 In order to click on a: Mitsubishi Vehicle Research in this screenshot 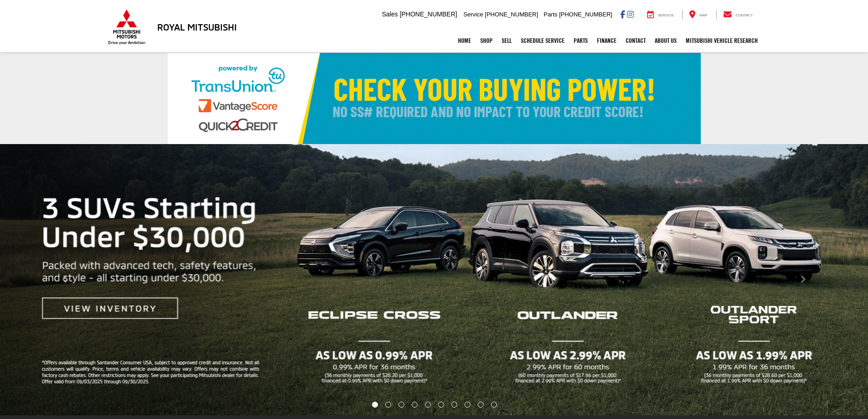, I will do `click(722, 40)`.